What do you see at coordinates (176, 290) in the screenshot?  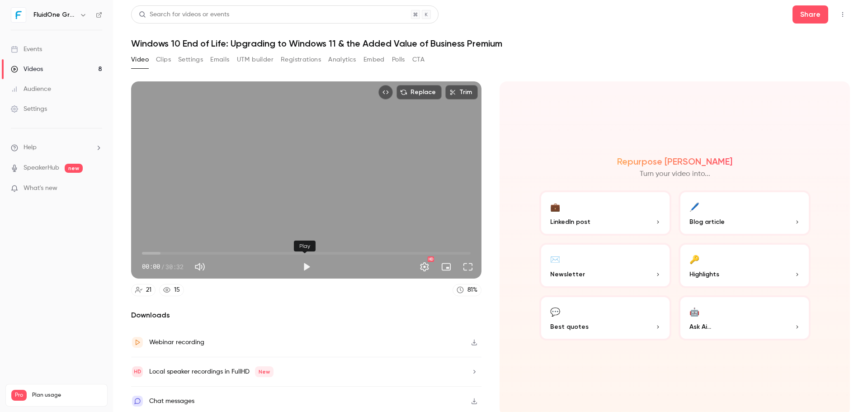 I see `div: 15` at bounding box center [176, 290].